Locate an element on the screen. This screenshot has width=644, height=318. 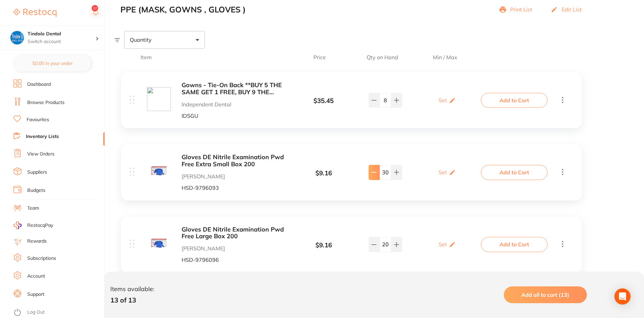
div: Gowns - Tie-On Back **BUY 5 THE SAME GET 1 FREE, BUY 9 THE SAME GET 3 FREE!!** - Universal (110cm... is located at coordinates (351, 100).